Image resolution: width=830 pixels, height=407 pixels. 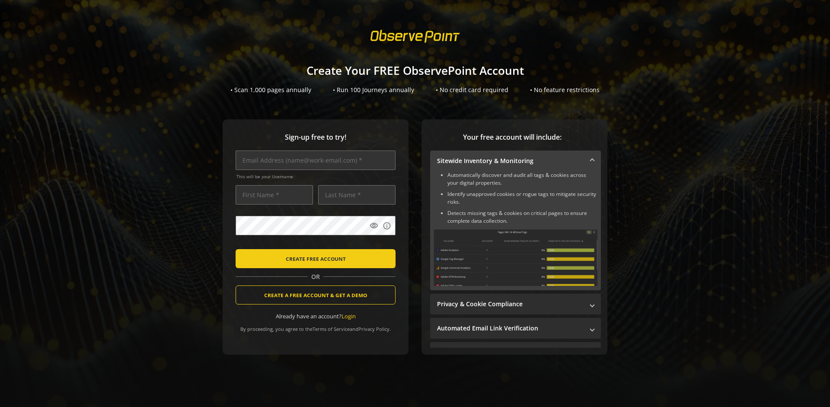 What do you see at coordinates (515, 328) in the screenshot?
I see `mat-expansion-panel-header: Automated Email Link Verification` at bounding box center [515, 328].